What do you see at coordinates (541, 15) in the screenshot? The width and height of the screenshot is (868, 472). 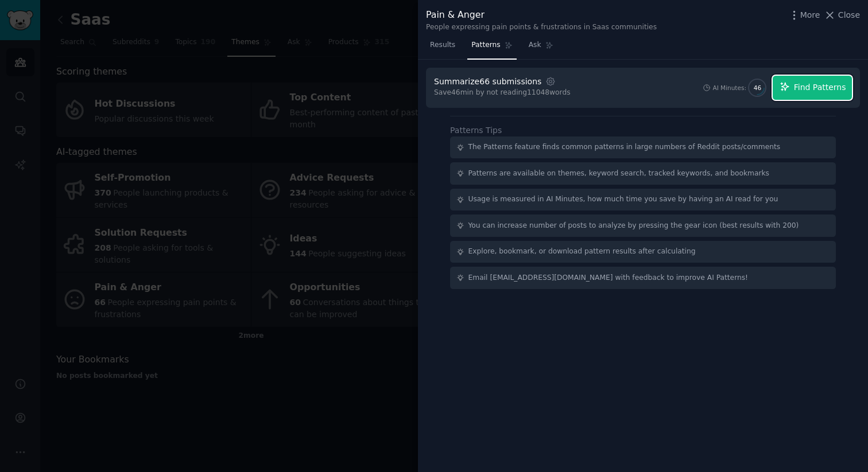 I see `div: Pain & Anger` at bounding box center [541, 15].